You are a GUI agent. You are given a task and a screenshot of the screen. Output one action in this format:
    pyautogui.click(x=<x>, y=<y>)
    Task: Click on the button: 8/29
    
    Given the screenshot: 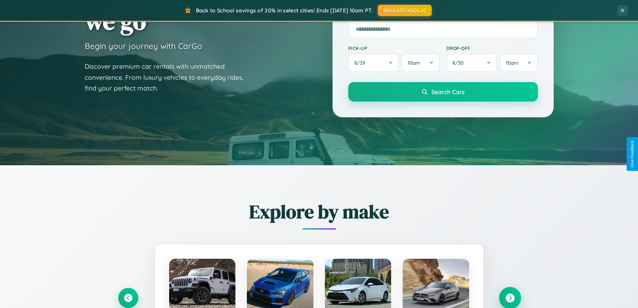 What is the action you would take?
    pyautogui.click(x=374, y=63)
    